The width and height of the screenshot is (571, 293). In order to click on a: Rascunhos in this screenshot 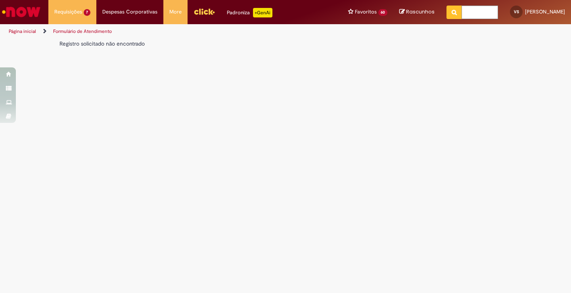, I will do `click(417, 12)`.